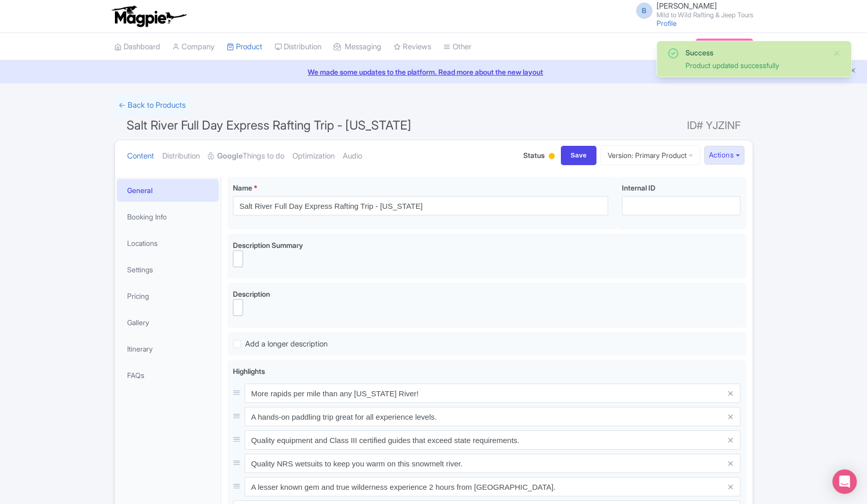 The width and height of the screenshot is (867, 504). Describe the element at coordinates (168, 349) in the screenshot. I see `a: Itinerary` at that location.